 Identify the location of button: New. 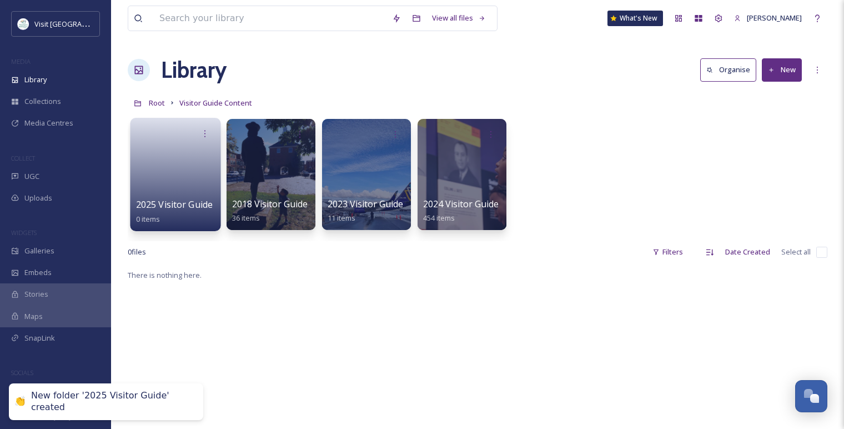
(782, 69).